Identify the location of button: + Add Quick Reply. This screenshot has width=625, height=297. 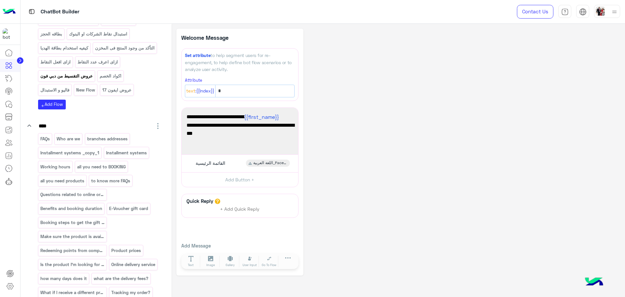
(240, 209).